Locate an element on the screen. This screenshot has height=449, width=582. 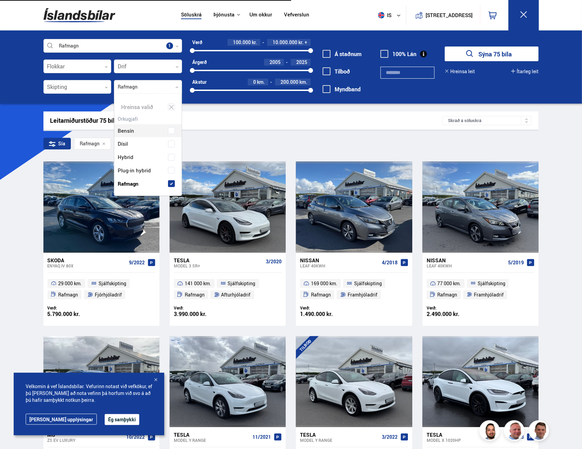
span: Plug-in hybrid is located at coordinates (134, 170).